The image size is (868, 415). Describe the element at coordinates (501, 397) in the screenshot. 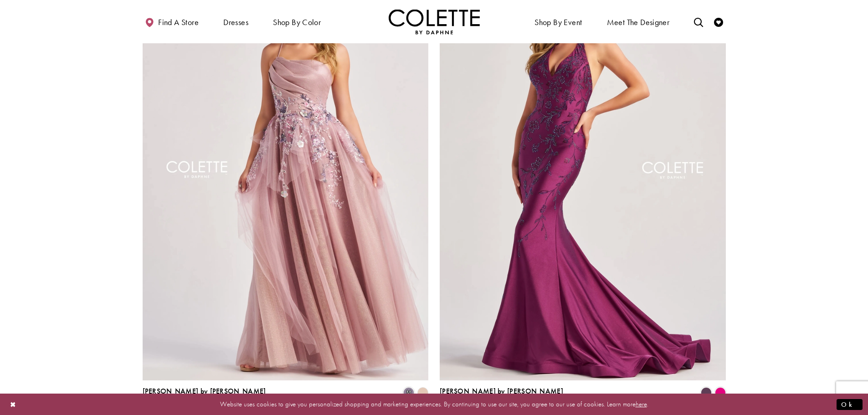

I see `div: Colette by Daphne Style No. CL8455` at that location.